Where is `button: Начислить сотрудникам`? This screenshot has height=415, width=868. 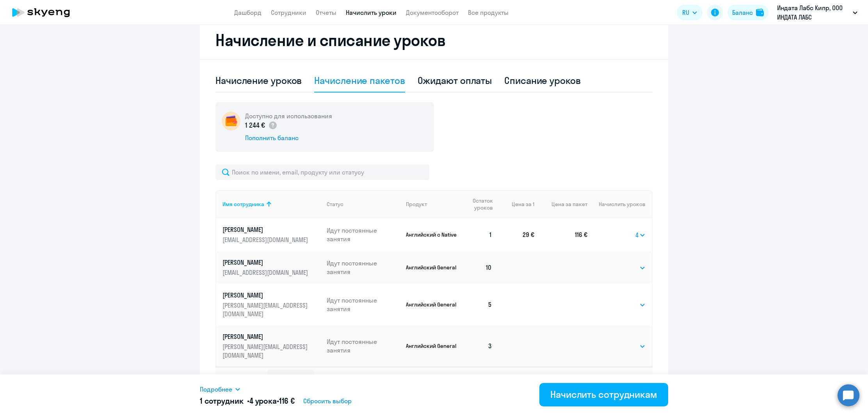
button: Начислить сотрудникам is located at coordinates (603, 394).